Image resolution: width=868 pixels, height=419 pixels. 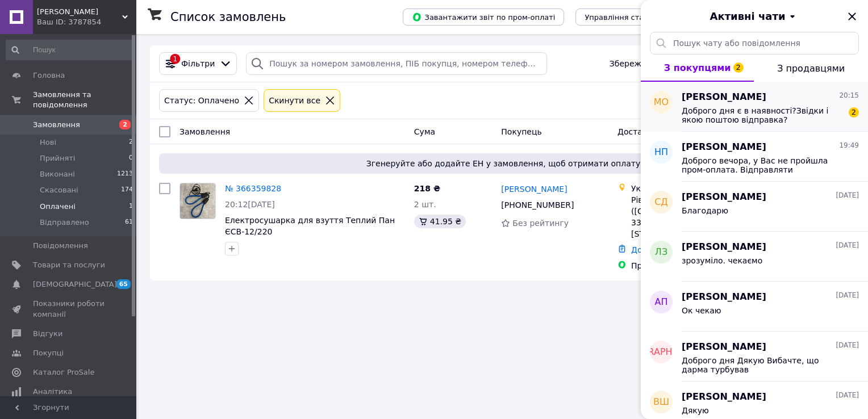 I want to click on span: Ок чекаю, so click(x=701, y=311).